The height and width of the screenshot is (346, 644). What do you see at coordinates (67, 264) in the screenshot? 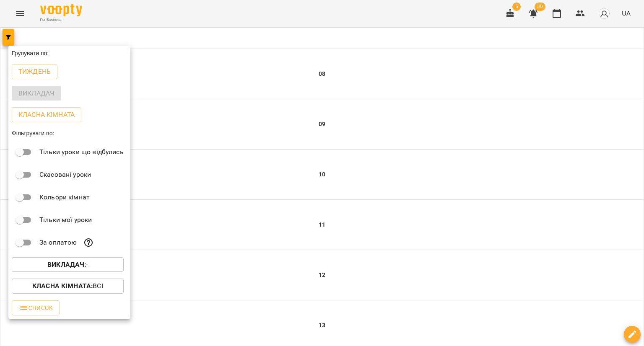
I see `b: Викладач :` at bounding box center [67, 264].